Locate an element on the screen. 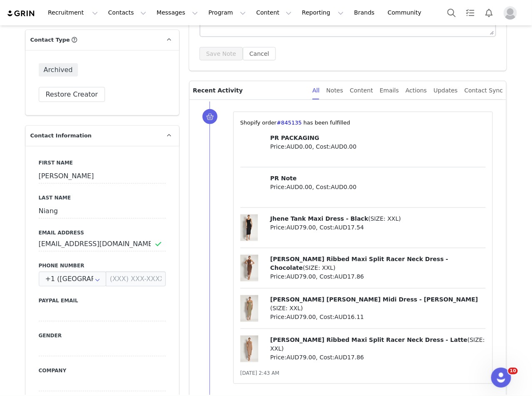 This screenshot has width=532, height=396. span: Contact Information is located at coordinates (61, 136).